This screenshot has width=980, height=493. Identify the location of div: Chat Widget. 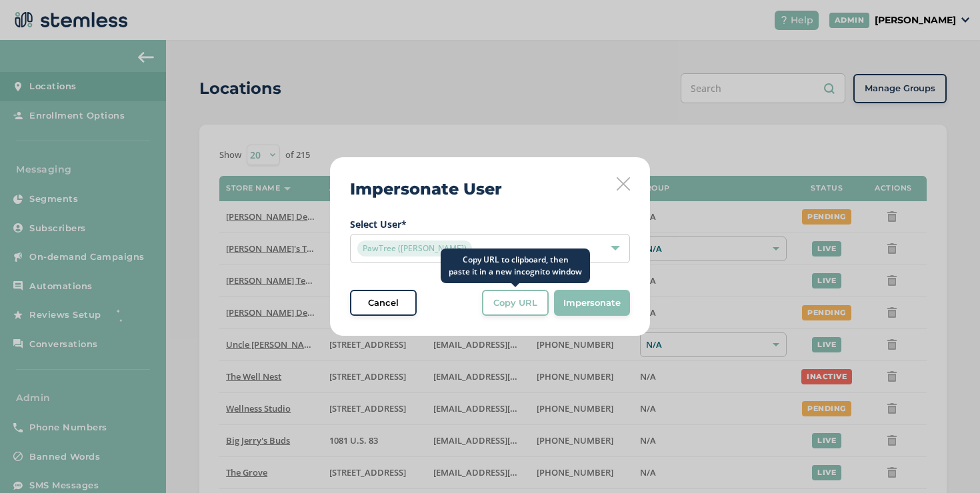
(947, 462).